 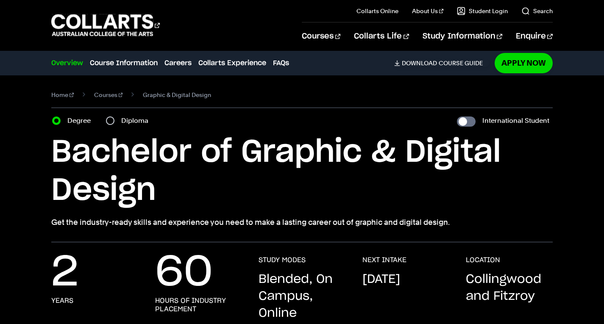 What do you see at coordinates (381, 36) in the screenshot?
I see `a: Collarts Life` at bounding box center [381, 36].